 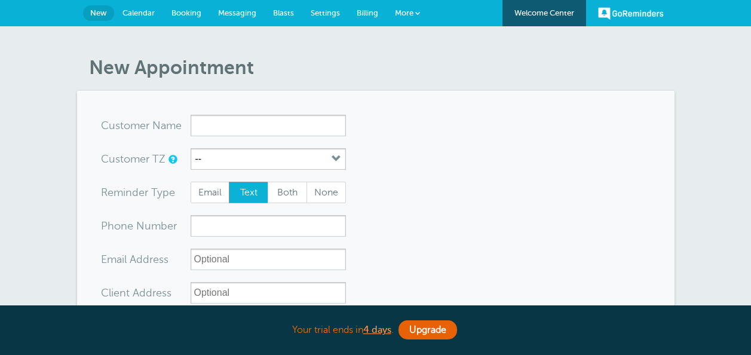 What do you see at coordinates (428, 330) in the screenshot?
I see `a: Upgrade` at bounding box center [428, 330].